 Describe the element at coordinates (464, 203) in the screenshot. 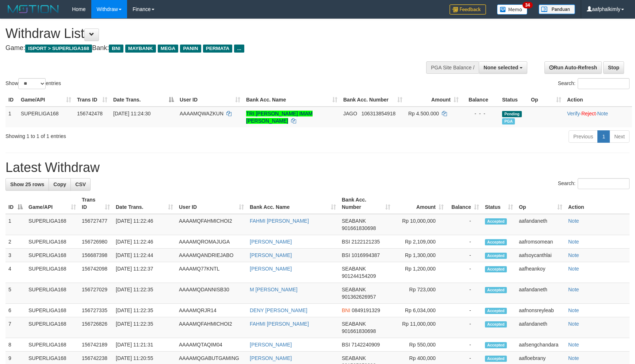

I see `th: Balance: activate to sort column ascending` at that location.